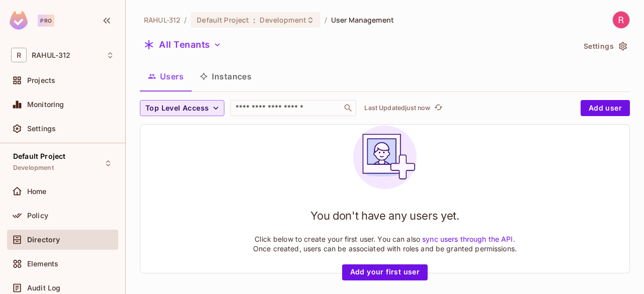  What do you see at coordinates (18, 55) in the screenshot?
I see `span: R` at bounding box center [18, 55].